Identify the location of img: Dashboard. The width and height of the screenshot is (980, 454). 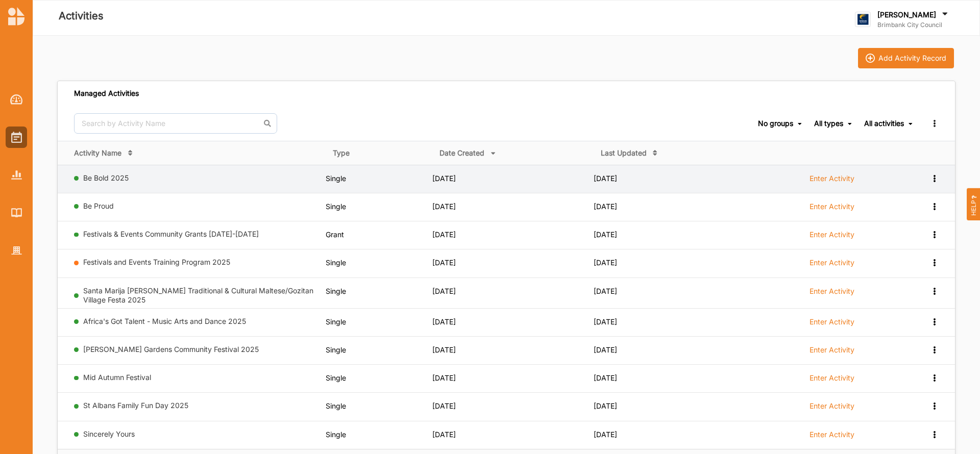
(16, 99).